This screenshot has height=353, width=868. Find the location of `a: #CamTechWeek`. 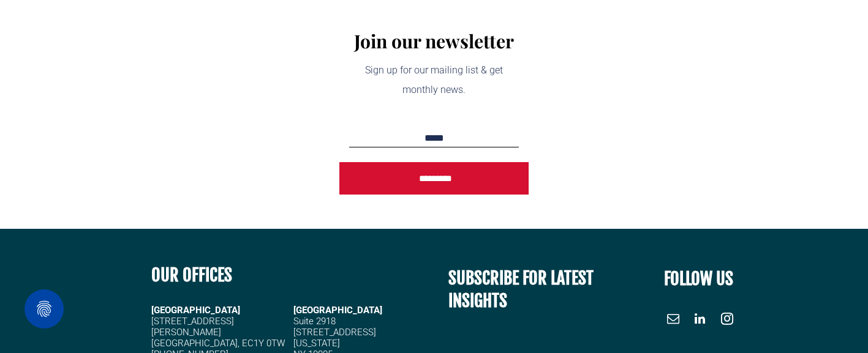

a: #CamTechWeek is located at coordinates (753, 30).